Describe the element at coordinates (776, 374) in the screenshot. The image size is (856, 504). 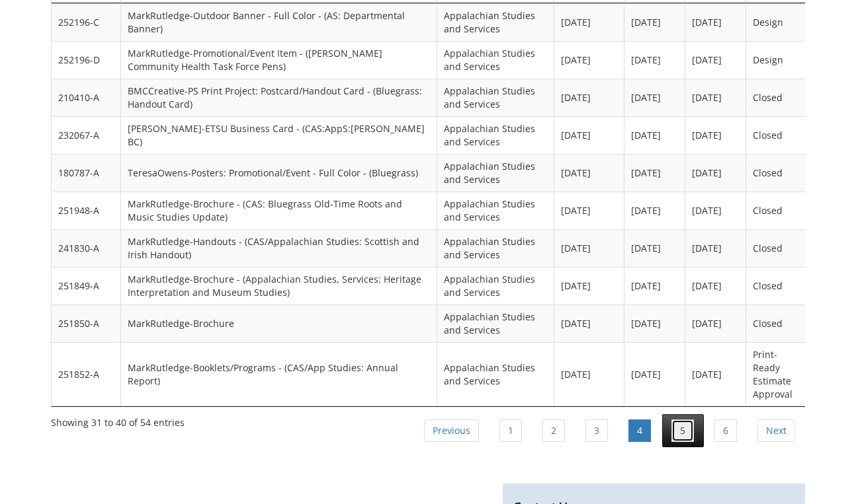
I see `td: Print-Ready Estimate Approval` at that location.